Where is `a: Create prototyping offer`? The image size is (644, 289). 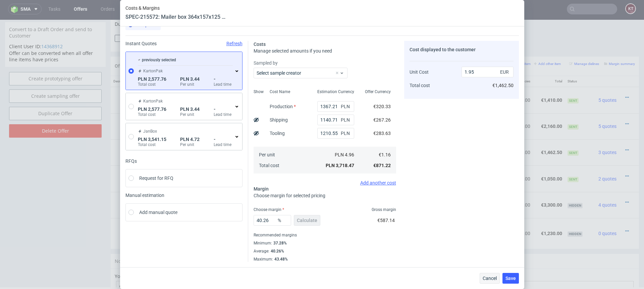 a: Create prototyping offer is located at coordinates (55, 59).